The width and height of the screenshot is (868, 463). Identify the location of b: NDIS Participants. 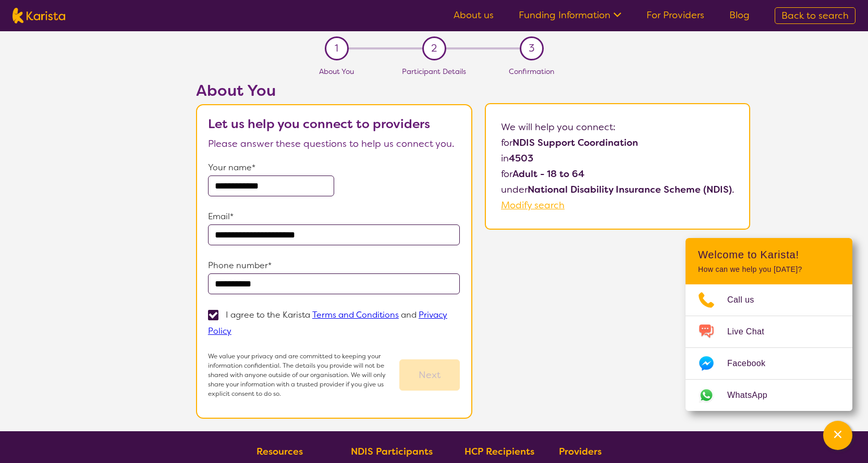
(391, 452).